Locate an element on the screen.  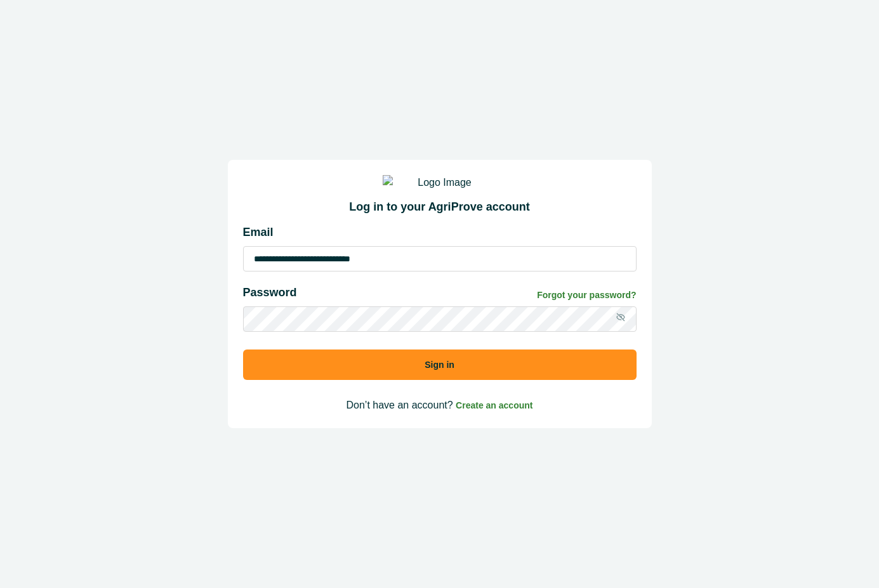
button: Sign in is located at coordinates (440, 364).